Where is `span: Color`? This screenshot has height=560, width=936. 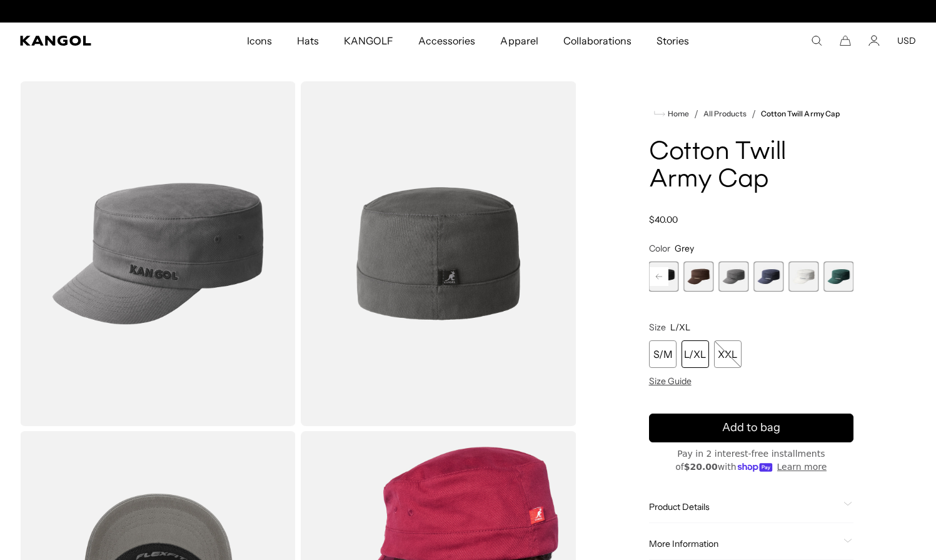
span: Color is located at coordinates (660, 248).